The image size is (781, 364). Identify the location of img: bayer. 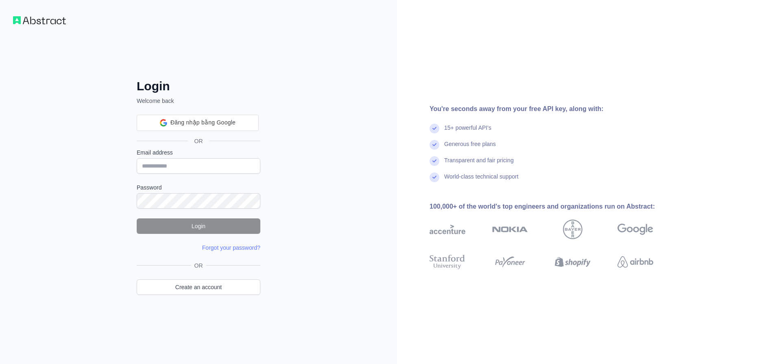
(573, 229).